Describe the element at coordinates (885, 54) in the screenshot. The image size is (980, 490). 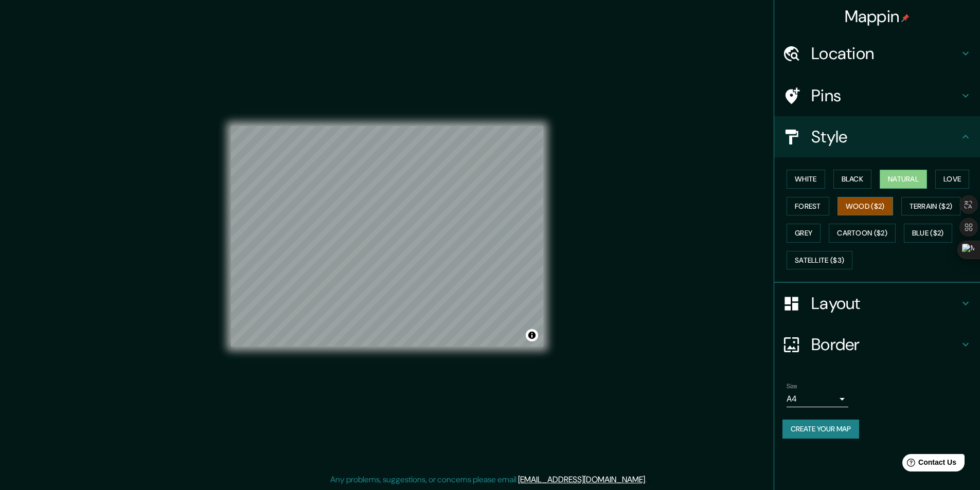
I see `h4: Location` at that location.